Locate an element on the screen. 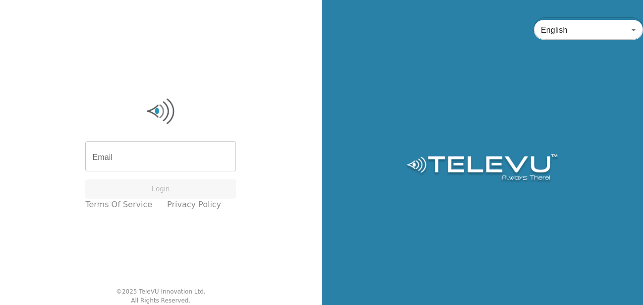  div: © 2025 TeleVU Innovation Ltd. is located at coordinates (161, 291).